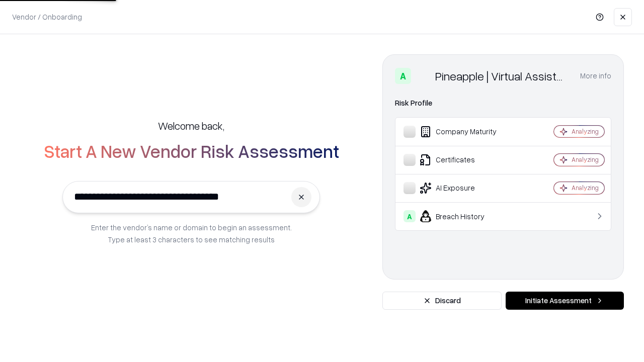 This screenshot has height=362, width=644. Describe the element at coordinates (46, 17) in the screenshot. I see `p: Vendor / Onboarding` at that location.